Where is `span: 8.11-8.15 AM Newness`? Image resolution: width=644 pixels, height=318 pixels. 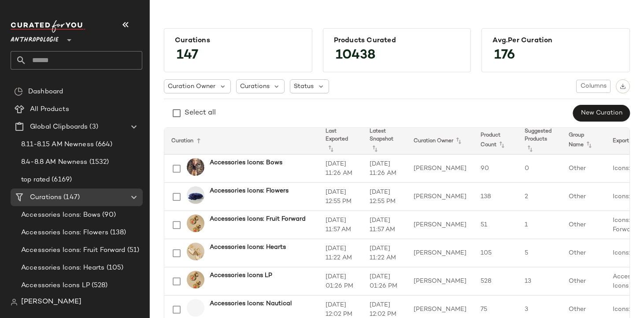 span: 8.11-8.15 AM Newness is located at coordinates (57, 145).